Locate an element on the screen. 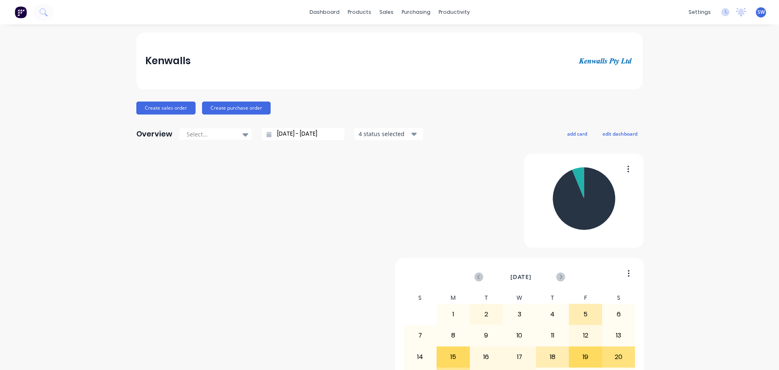  div: 9 is located at coordinates (487, 335).